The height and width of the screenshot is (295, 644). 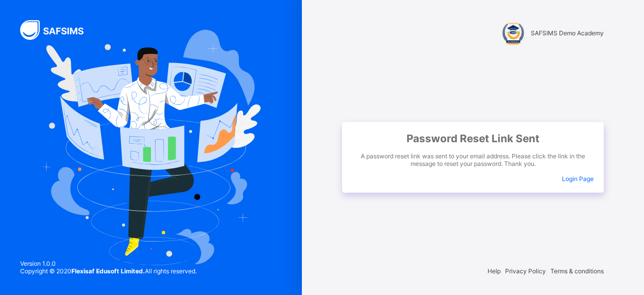 What do you see at coordinates (578, 270) in the screenshot?
I see `span: Terms & conditions` at bounding box center [578, 270].